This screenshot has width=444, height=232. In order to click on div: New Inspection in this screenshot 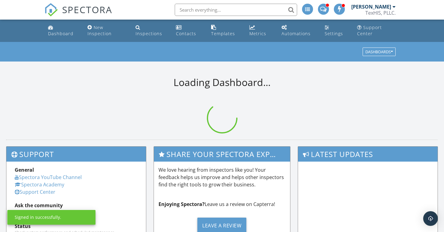, I will do `click(100, 30)`.